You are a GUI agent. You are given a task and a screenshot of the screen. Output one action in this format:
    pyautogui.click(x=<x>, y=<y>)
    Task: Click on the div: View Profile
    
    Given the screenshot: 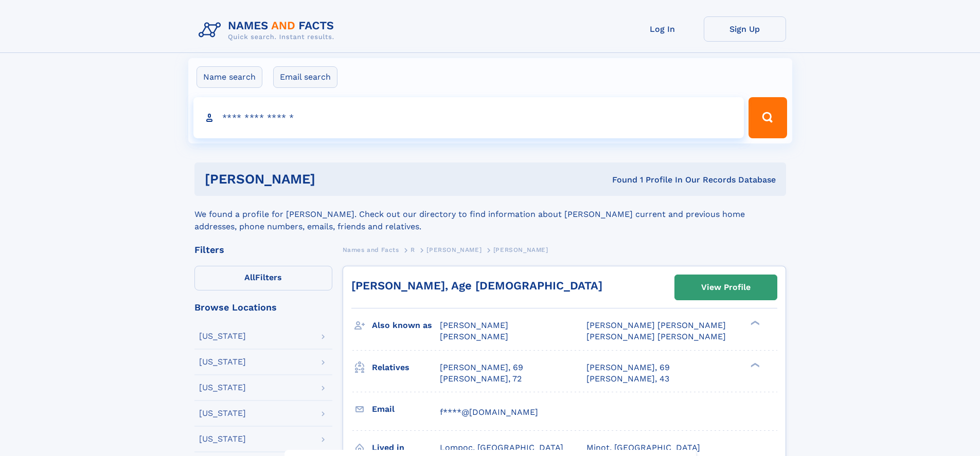 What is the action you would take?
    pyautogui.click(x=726, y=287)
    